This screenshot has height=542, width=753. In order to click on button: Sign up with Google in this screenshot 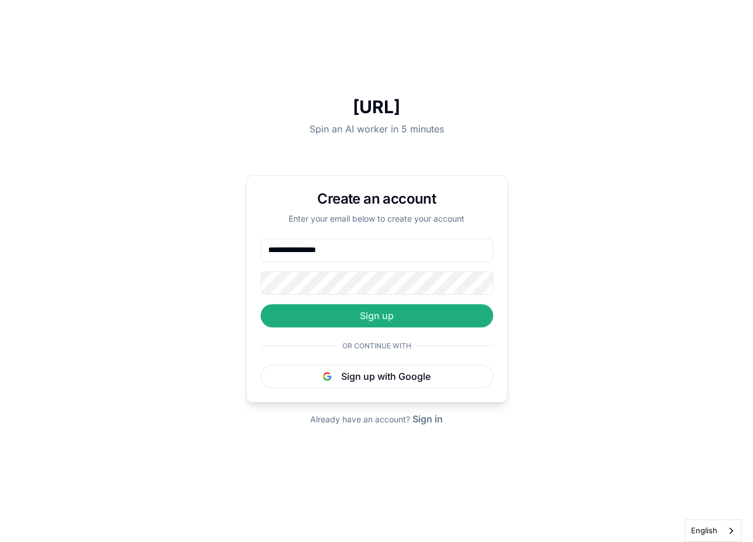, I will do `click(377, 377)`.